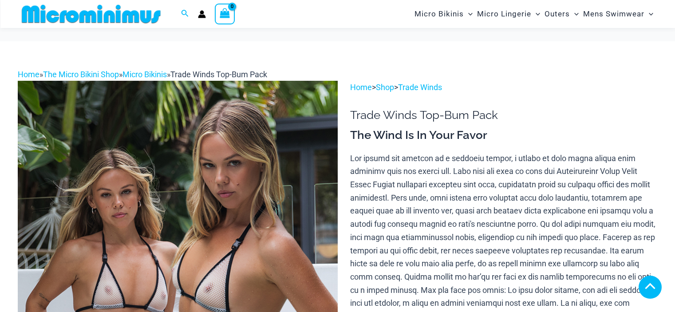 This screenshot has width=675, height=312. Describe the element at coordinates (534, 14) in the screenshot. I see `nav: Site Navigation` at that location.